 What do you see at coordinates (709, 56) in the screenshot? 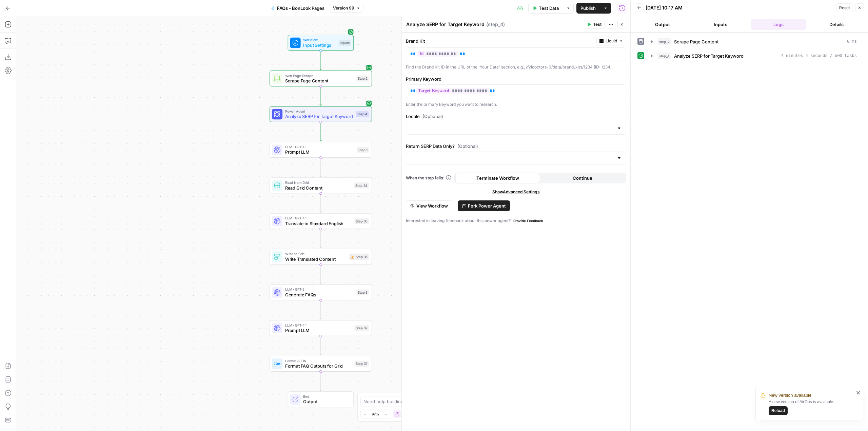
I see `span: Analyze SERP for Target Keyword` at bounding box center [709, 56].